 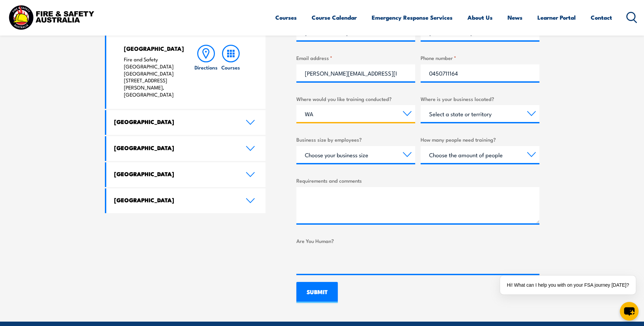 I want to click on label: Business size by employees?, so click(x=356, y=139).